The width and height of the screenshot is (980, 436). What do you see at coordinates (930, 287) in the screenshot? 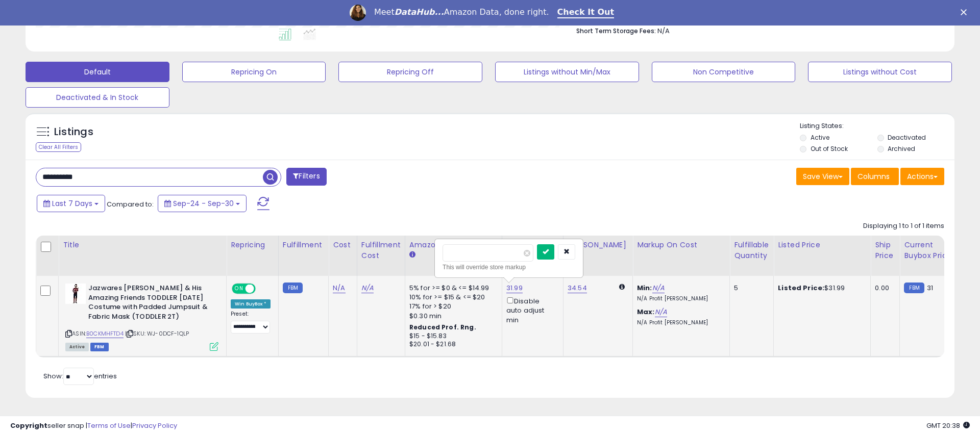
I see `span: 31` at bounding box center [930, 287].